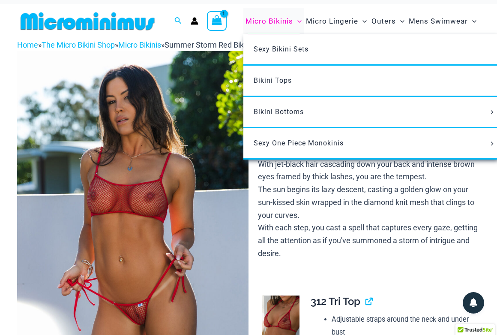  Describe the element at coordinates (78, 45) in the screenshot. I see `a: The Micro Bikini Shop` at that location.